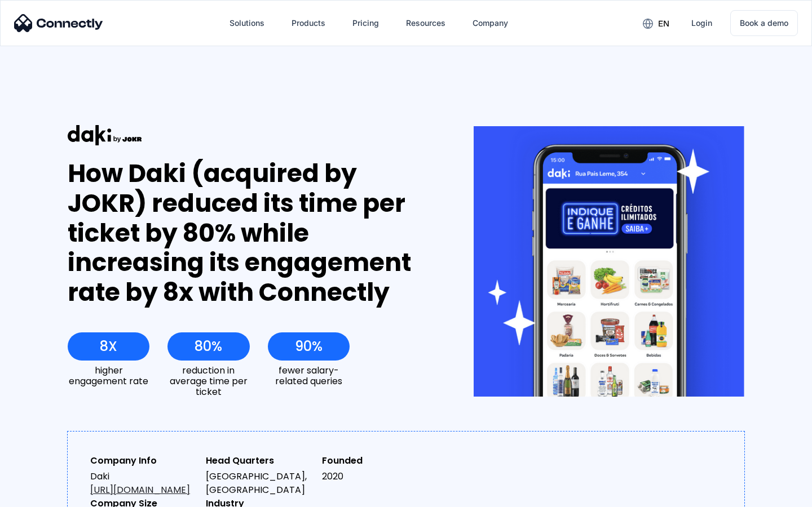  Describe the element at coordinates (664, 23) in the screenshot. I see `div: en` at that location.